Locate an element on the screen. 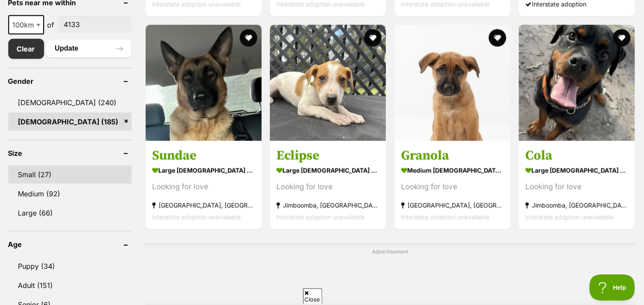 This screenshot has height=305, width=644. img: Granola - German Shepherd Dog is located at coordinates (452, 83).